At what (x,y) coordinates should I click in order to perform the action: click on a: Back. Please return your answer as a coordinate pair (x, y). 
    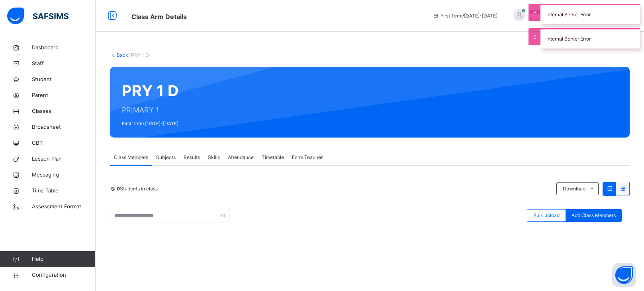
    Looking at the image, I should click on (122, 55).